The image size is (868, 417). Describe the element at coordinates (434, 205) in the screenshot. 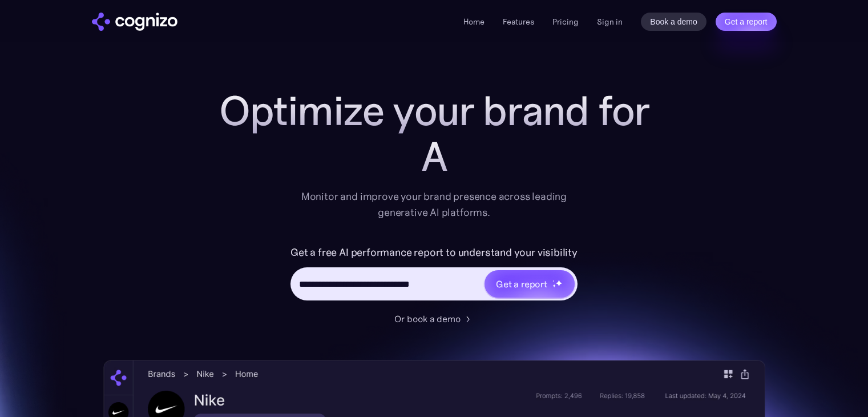

I see `div: Monitor and improve your brand presence across leading generative AI platforms.` at that location.